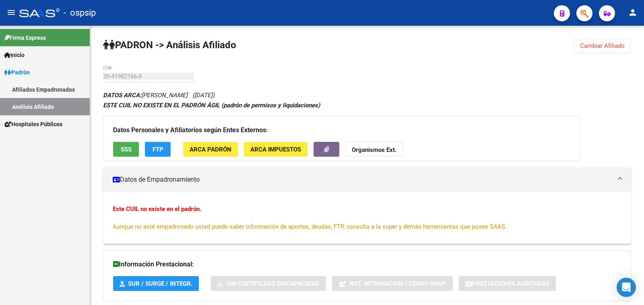  What do you see at coordinates (507, 284) in the screenshot?
I see `button: Prestaciones Auditadas` at bounding box center [507, 284].